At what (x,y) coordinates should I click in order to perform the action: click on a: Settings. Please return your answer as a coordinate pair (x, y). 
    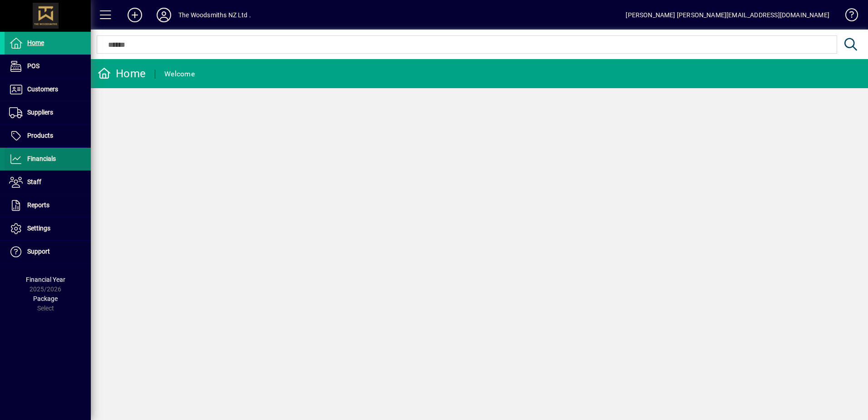
    Looking at the image, I should click on (48, 229).